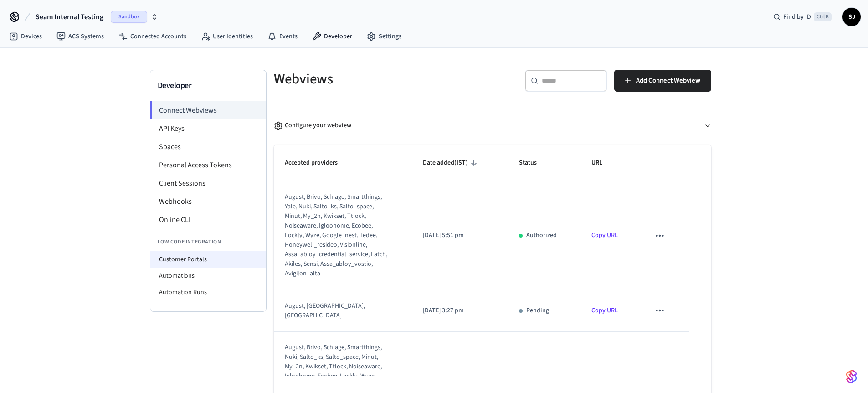  What do you see at coordinates (852, 377) in the screenshot?
I see `img: SeamLogoGradient.69752ec5.svg` at bounding box center [852, 377].